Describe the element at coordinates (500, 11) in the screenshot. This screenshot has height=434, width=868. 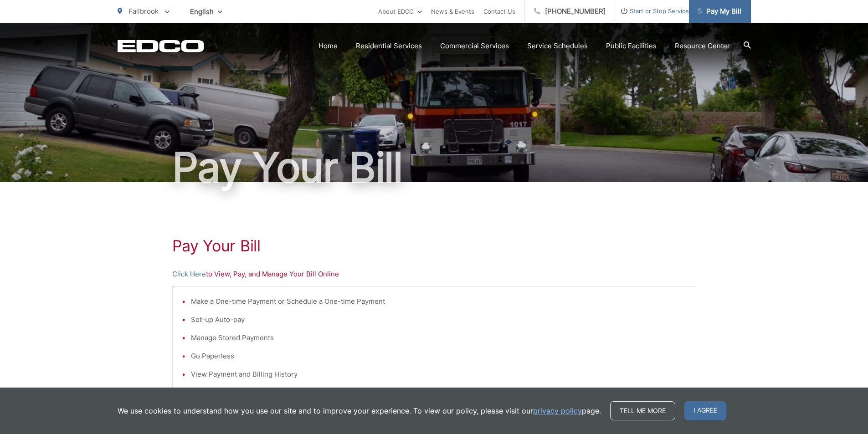
I see `a: Contact Us` at that location.